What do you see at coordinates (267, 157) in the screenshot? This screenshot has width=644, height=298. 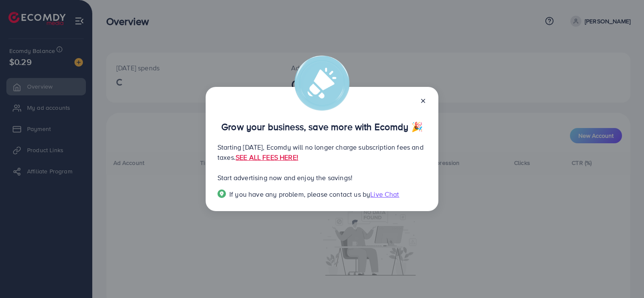 I see `a: SEE ALL FEES HERE!` at bounding box center [267, 157].